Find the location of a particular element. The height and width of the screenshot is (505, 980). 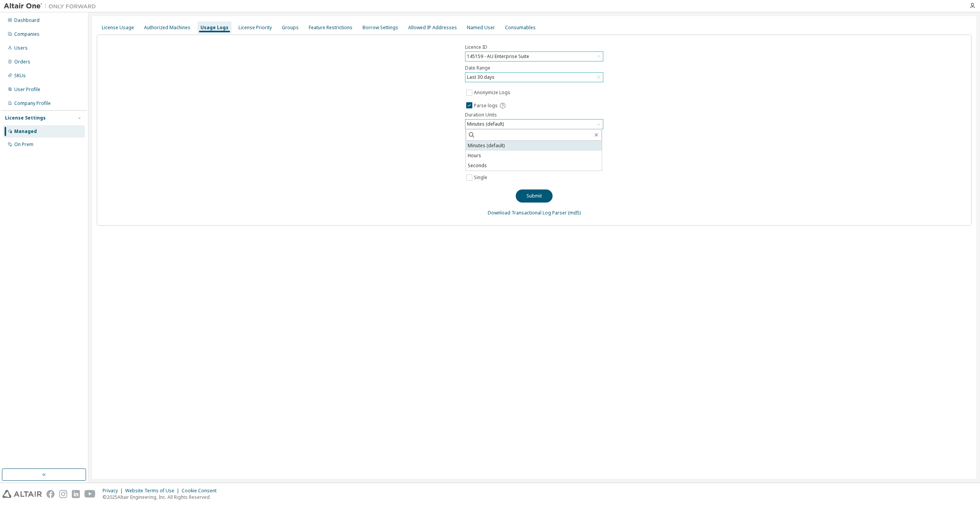

div: Company Profile is located at coordinates (33, 104).